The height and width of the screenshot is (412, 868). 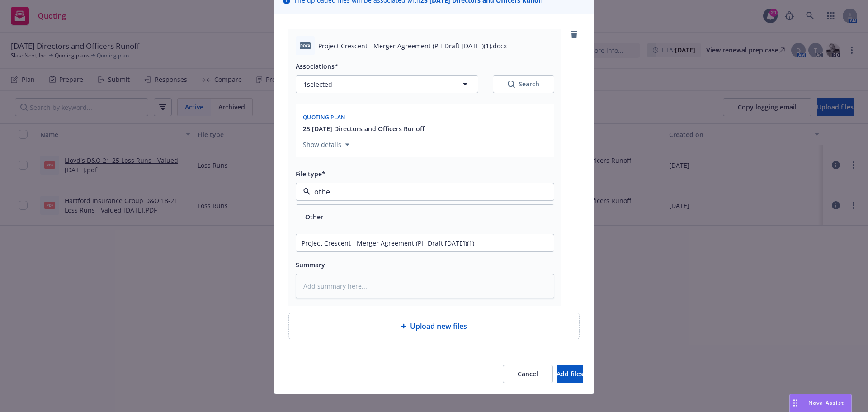 What do you see at coordinates (324, 117) in the screenshot?
I see `span: Quoting plan` at bounding box center [324, 117].